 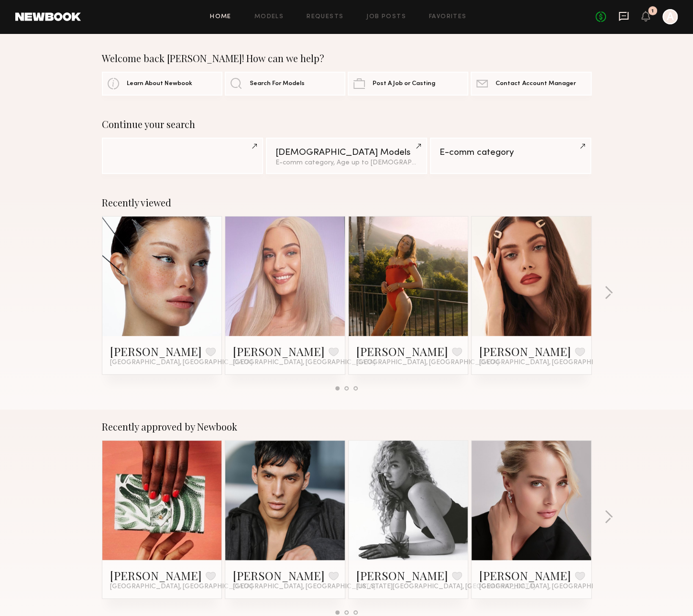 What do you see at coordinates (269, 17) in the screenshot?
I see `a: Models` at bounding box center [269, 17].